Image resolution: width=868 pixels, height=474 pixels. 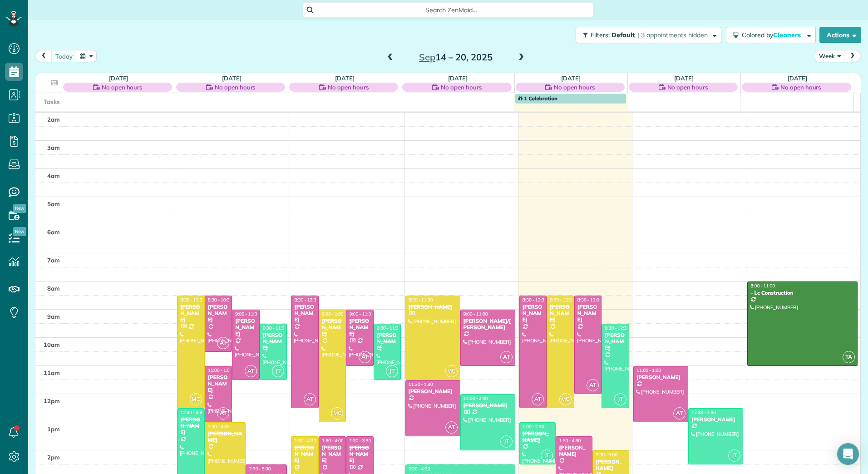 What do you see at coordinates (54, 119) in the screenshot?
I see `span: 2am` at bounding box center [54, 119].